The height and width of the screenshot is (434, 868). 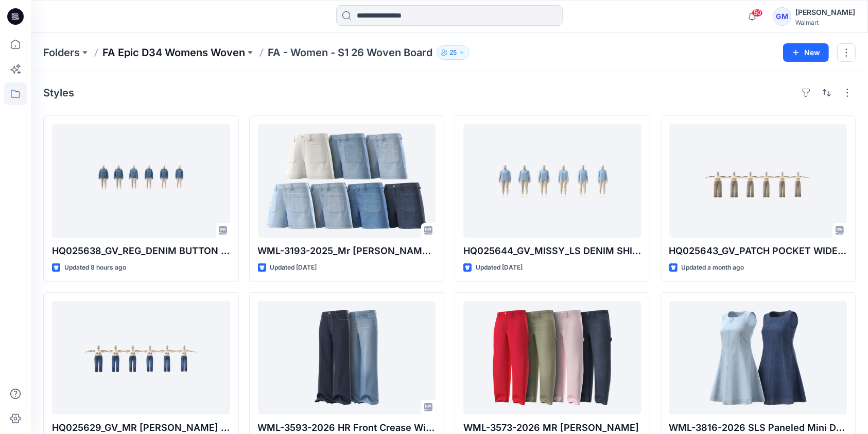 I want to click on a: WML-3193-2025_Mr Patch Pkt Denim Short, so click(x=347, y=181).